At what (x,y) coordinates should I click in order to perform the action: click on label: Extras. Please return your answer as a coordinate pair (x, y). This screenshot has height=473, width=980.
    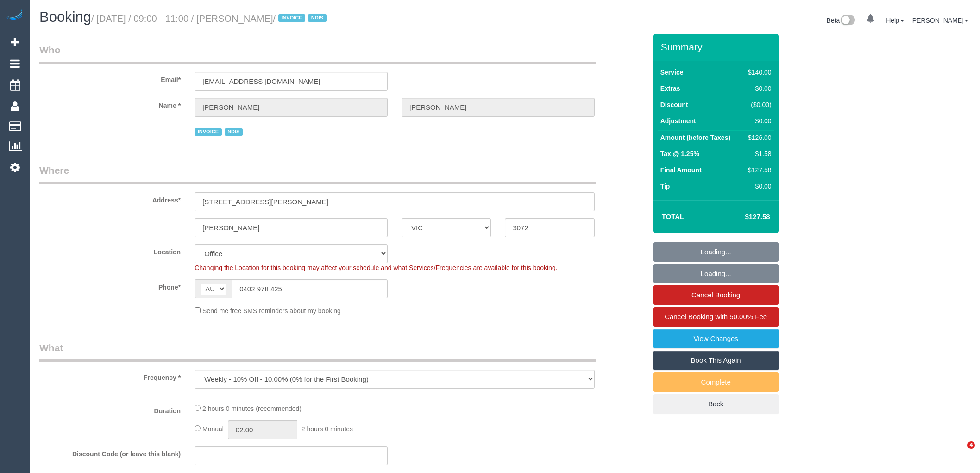
    Looking at the image, I should click on (670, 88).